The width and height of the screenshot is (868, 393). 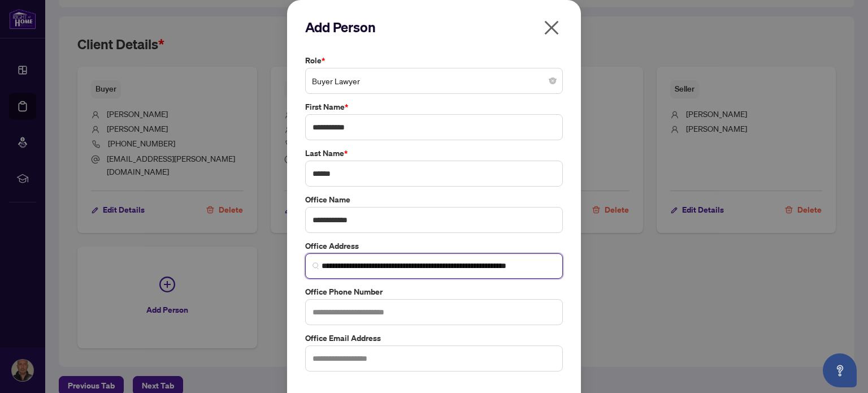 What do you see at coordinates (839, 370) in the screenshot?
I see `button: Open asap` at bounding box center [839, 370].